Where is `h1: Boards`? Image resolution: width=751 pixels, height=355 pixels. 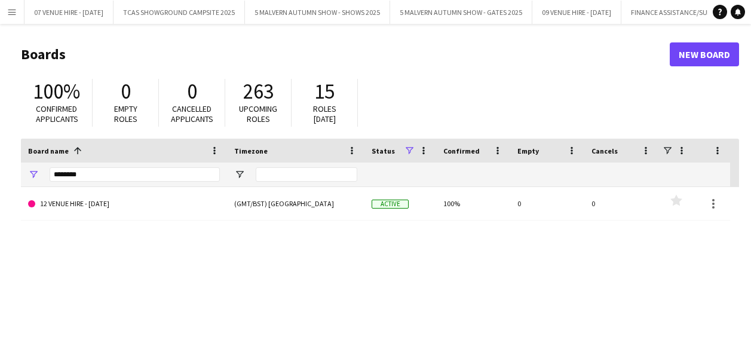 h1: Boards is located at coordinates (345, 54).